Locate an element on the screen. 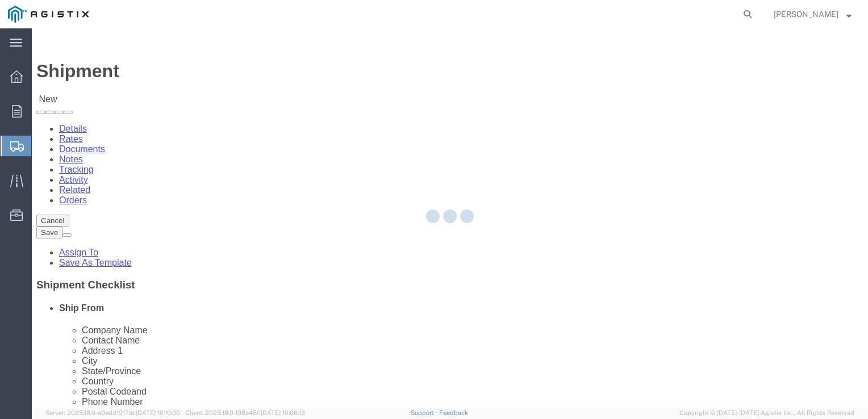  a: Support is located at coordinates (425, 413).